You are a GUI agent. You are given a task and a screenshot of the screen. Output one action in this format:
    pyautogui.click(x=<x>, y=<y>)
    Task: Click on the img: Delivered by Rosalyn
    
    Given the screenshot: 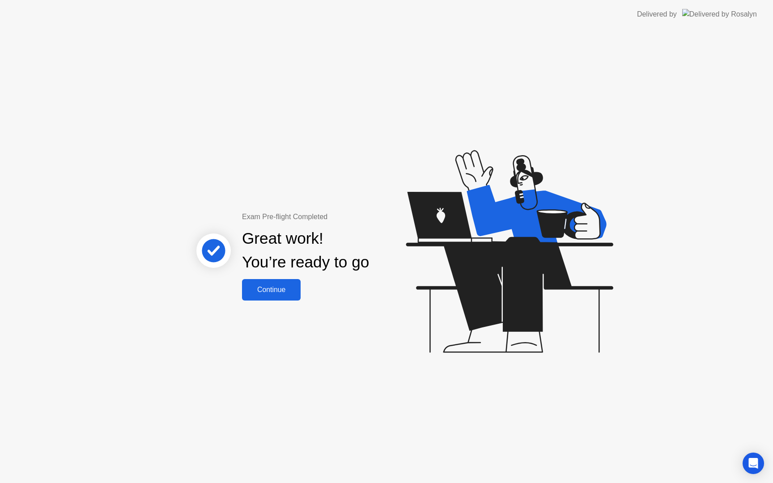 What is the action you would take?
    pyautogui.click(x=720, y=14)
    